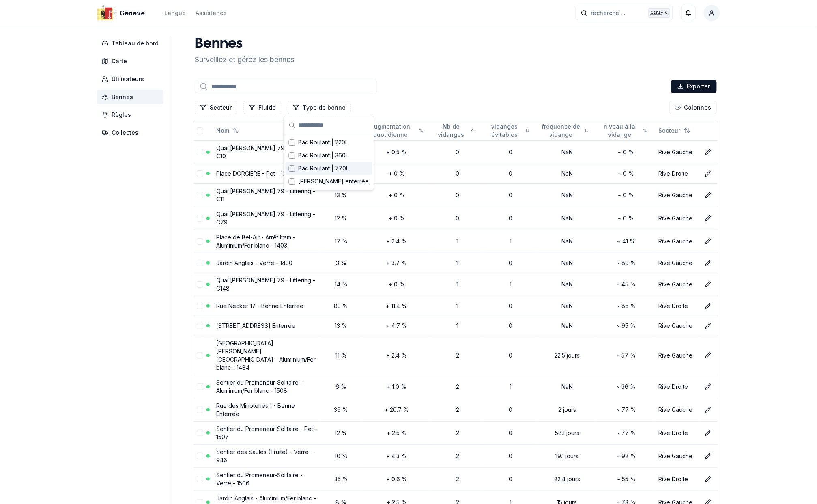 The height and width of the screenshot is (504, 817). What do you see at coordinates (455, 131) in the screenshot?
I see `button: Sorted ascending. Click to sort descending.` at bounding box center [455, 131].